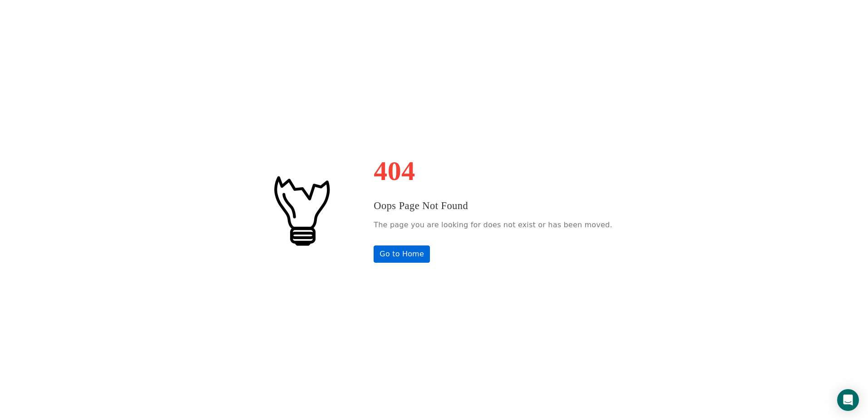 The width and height of the screenshot is (868, 420). I want to click on h3: Oops Page Not Found, so click(493, 206).